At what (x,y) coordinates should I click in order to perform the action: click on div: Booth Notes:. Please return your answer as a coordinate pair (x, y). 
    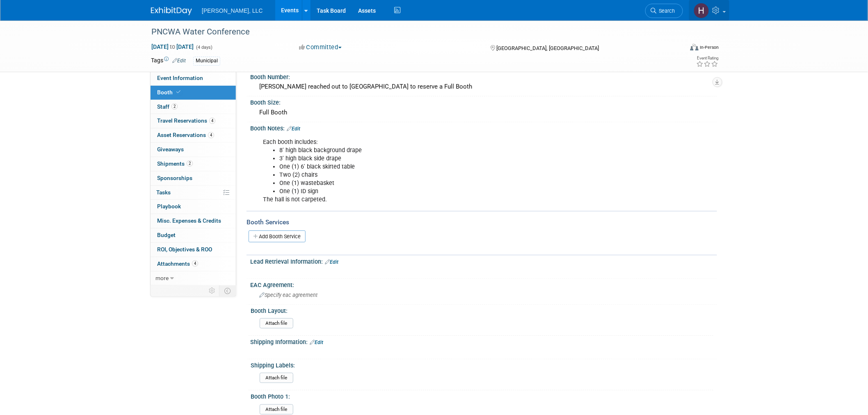
    Looking at the image, I should click on (483, 127).